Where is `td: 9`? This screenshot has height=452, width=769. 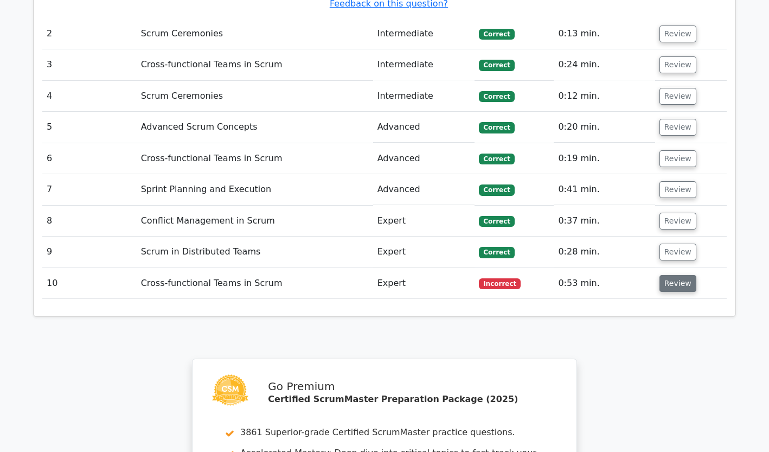
td: 9 is located at coordinates (90, 252).